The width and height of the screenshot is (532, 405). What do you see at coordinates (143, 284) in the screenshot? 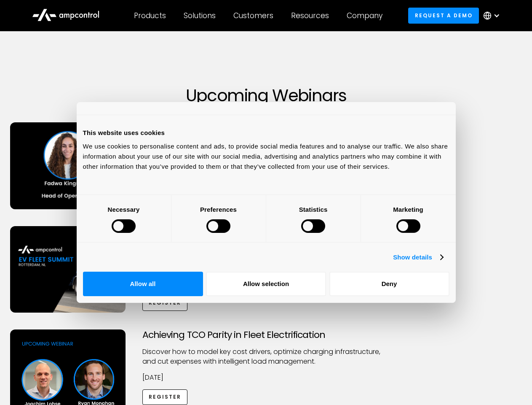
I see `button: Allow all` at bounding box center [143, 284].